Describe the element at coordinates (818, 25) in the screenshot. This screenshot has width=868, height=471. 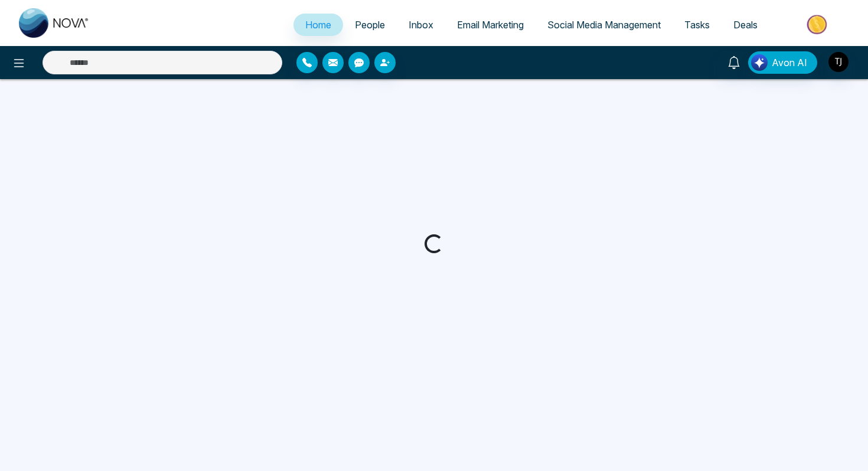
I see `img: Market-place.gif` at that location.